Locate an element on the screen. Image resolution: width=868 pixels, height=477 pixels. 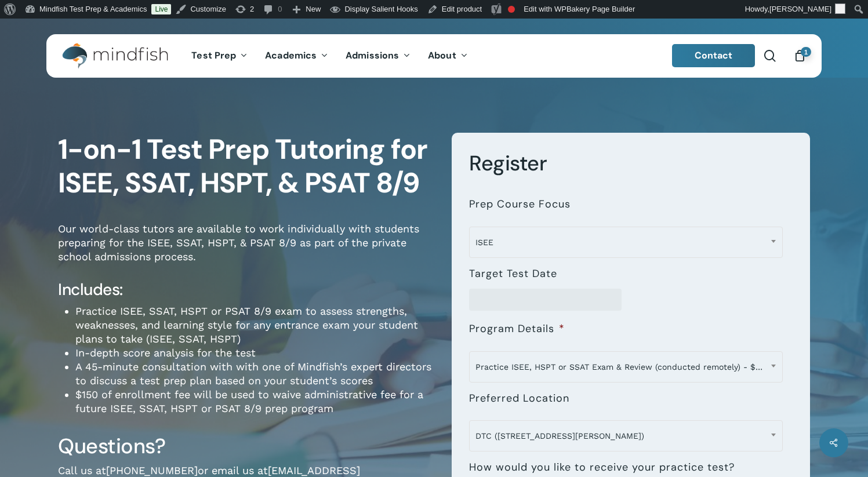
label: Preferred Location is located at coordinates (519, 398).